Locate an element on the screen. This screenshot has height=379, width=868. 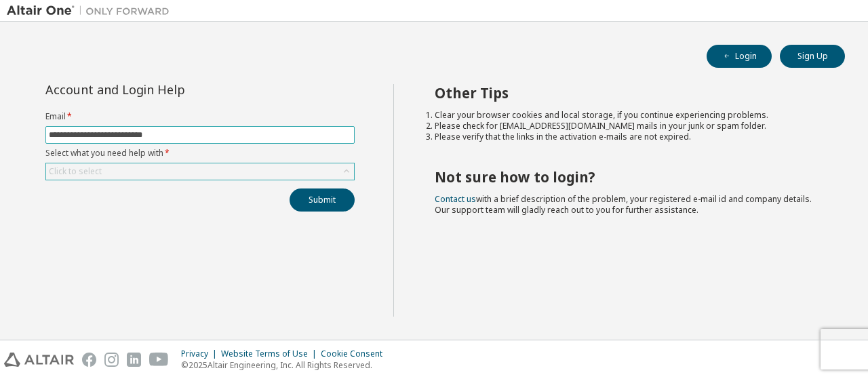
li: Clear your browser cookies and local storage, if you continue experiencing problems. is located at coordinates (628, 115).